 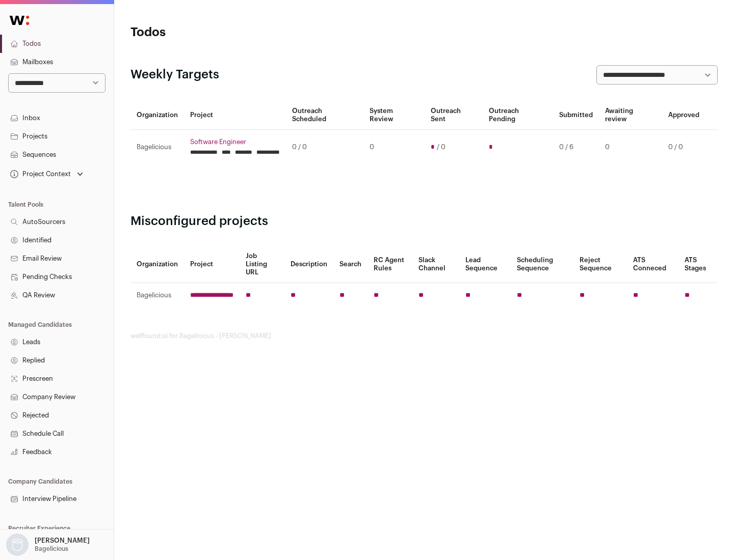 I want to click on th: Approved, so click(x=683, y=115).